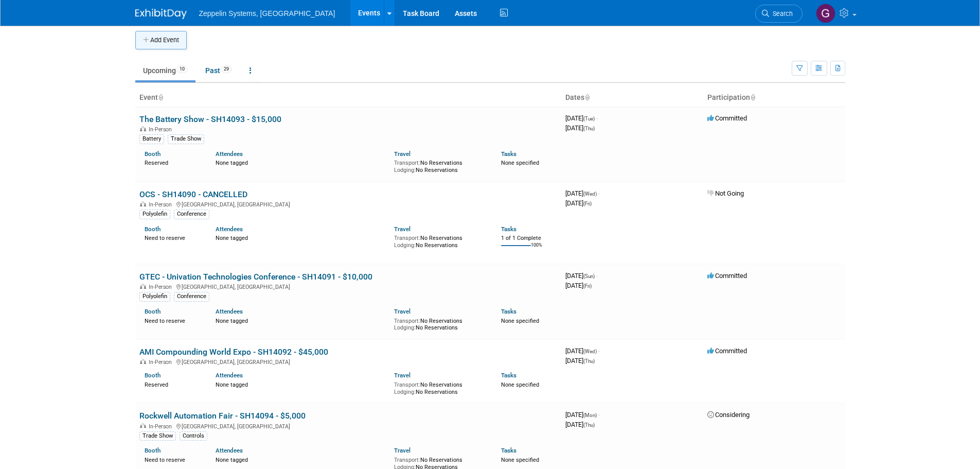 Image resolution: width=980 pixels, height=469 pixels. I want to click on div: Battery, so click(152, 139).